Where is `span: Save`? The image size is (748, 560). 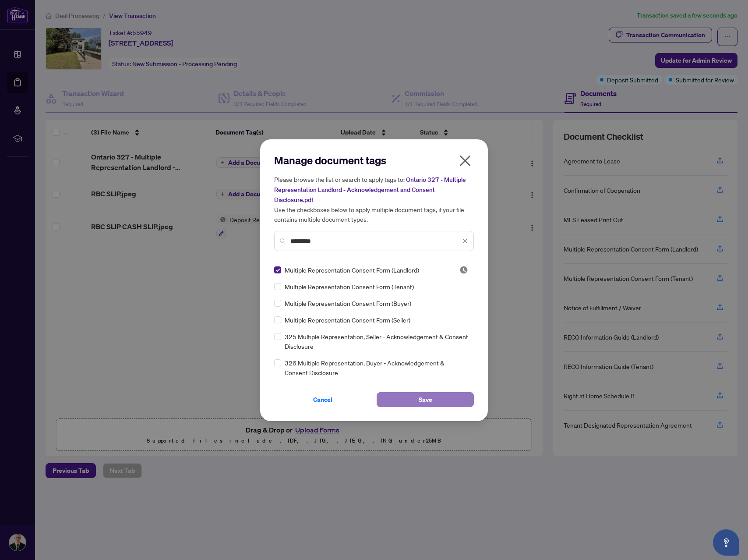
span: Save is located at coordinates (426, 400).